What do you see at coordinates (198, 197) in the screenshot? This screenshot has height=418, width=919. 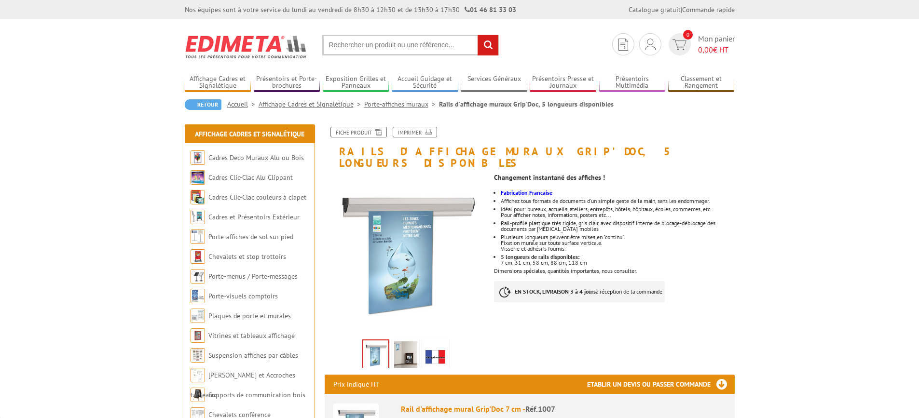 I see `img: Cadres Clic-Clac couleurs à clapet` at bounding box center [198, 197].